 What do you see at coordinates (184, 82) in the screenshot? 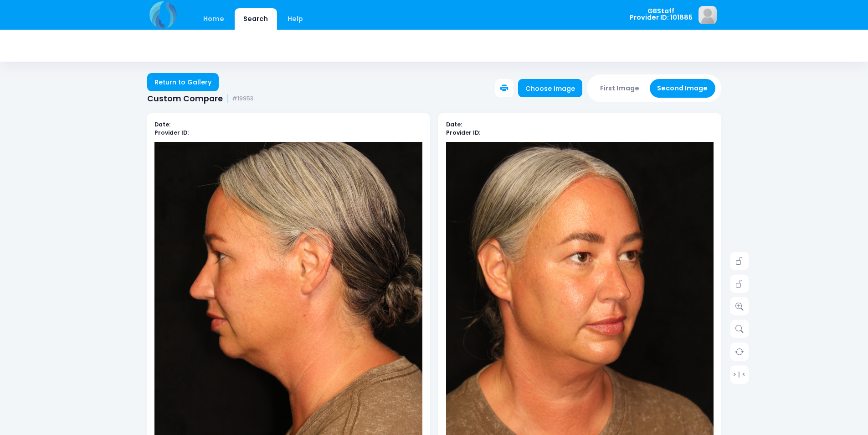
I see `a: Return to Gallery` at bounding box center [184, 82].